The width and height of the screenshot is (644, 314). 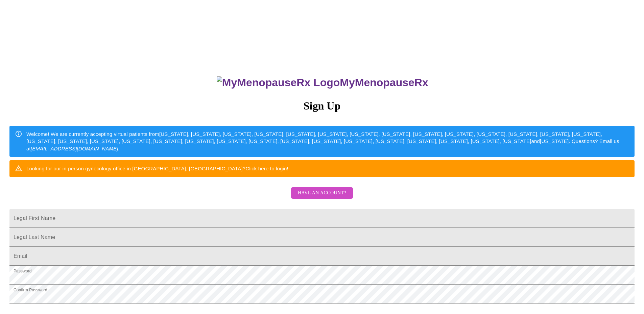 I want to click on h3: Sign Up, so click(x=322, y=106).